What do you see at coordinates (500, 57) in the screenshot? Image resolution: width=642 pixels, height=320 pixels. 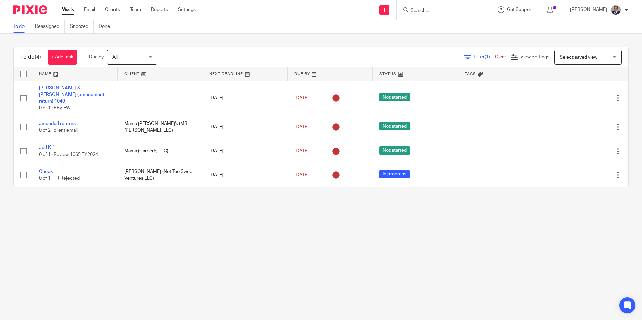 I see `a: Clear` at bounding box center [500, 57].